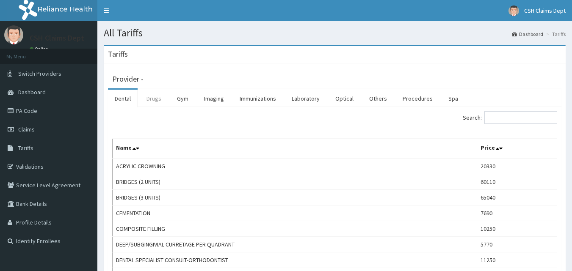 The image size is (572, 271). I want to click on td: BRIDGES (3 UNITS), so click(294, 198).